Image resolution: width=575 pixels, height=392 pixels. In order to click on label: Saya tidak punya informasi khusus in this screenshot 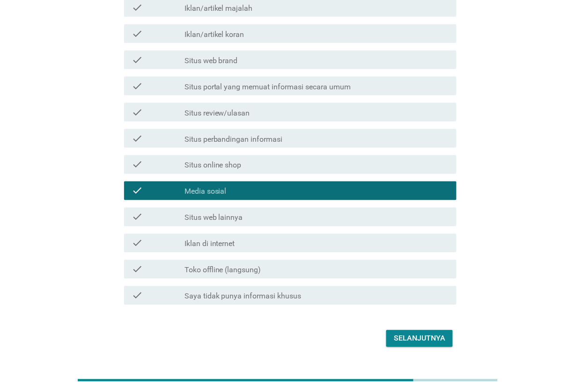, I will do `click(243, 297)`.